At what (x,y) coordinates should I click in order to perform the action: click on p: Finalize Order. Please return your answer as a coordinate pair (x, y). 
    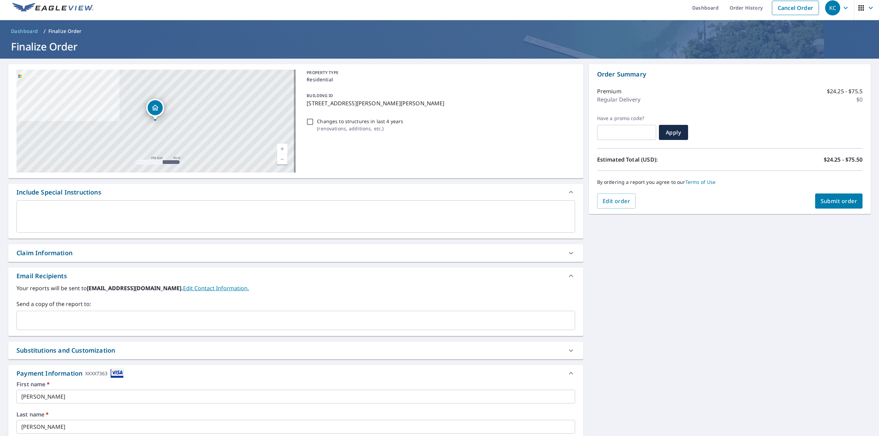
    Looking at the image, I should click on (65, 31).